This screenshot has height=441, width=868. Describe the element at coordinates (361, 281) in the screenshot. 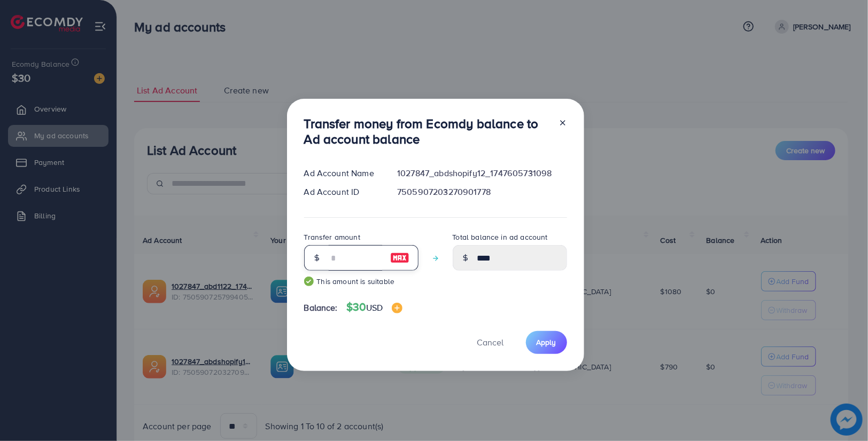

I see `small: This amount is suitable` at that location.